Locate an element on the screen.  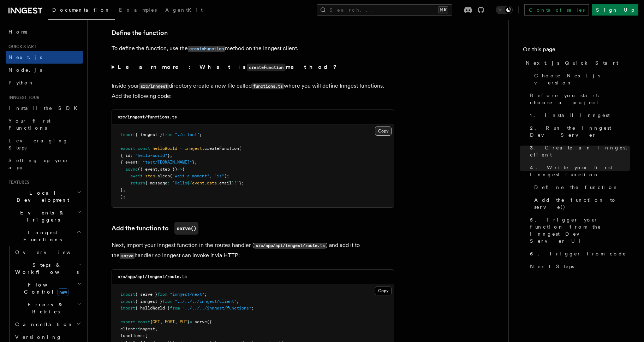
p: To define the function, use the method on the Inngest client. is located at coordinates (253, 49).